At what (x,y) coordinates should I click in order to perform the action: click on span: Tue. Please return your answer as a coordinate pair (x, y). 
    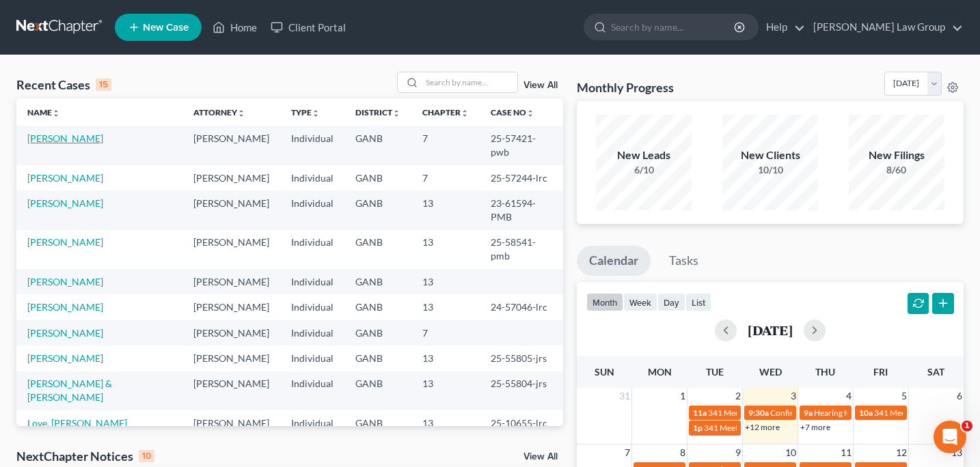
    Looking at the image, I should click on (715, 372).